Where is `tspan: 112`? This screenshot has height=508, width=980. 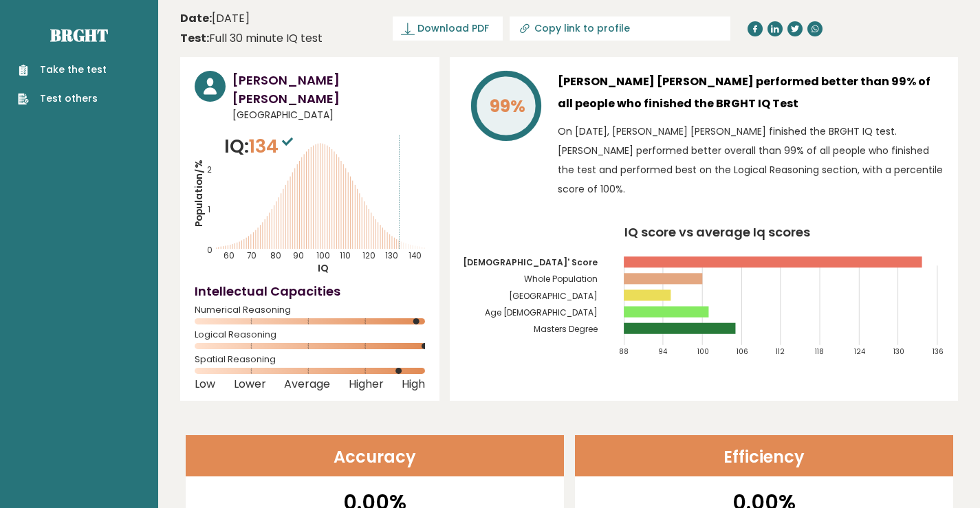 tspan: 112 is located at coordinates (779, 351).